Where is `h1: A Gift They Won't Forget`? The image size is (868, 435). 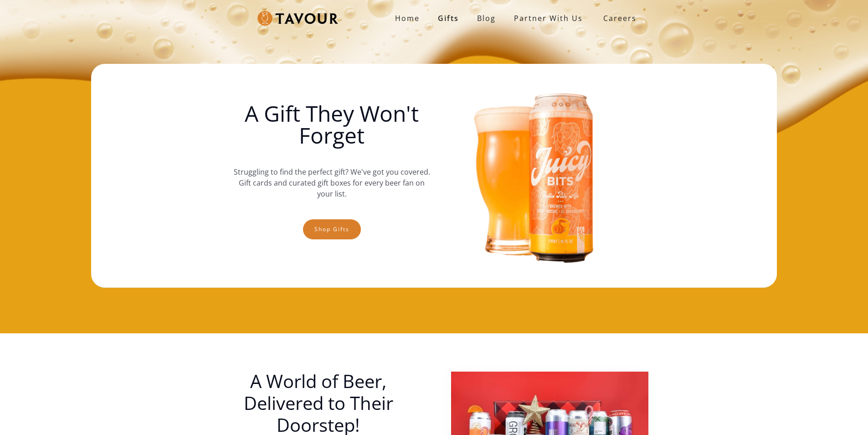
h1: A Gift They Won't Forget is located at coordinates (332, 125).